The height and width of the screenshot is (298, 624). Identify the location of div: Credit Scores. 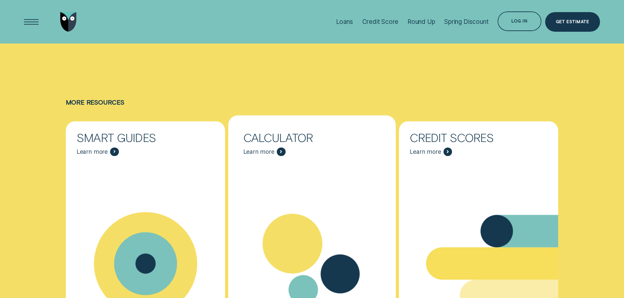
(479, 138).